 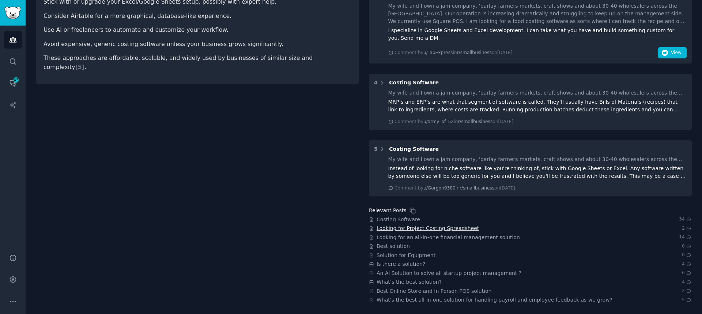 What do you see at coordinates (494, 300) in the screenshot?
I see `span: What's the best all-in-one solution for handling payroll and employee feedback as we grow?` at bounding box center [494, 300].